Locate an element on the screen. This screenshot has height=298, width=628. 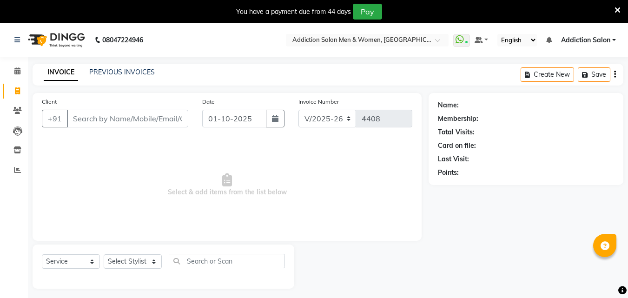
div: Name: is located at coordinates (448, 105).